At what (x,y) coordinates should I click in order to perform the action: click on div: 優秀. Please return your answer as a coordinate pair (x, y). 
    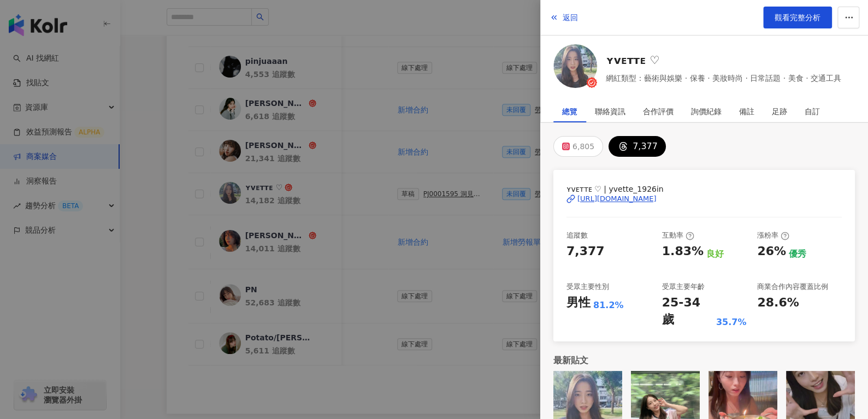
    Looking at the image, I should click on (798, 254).